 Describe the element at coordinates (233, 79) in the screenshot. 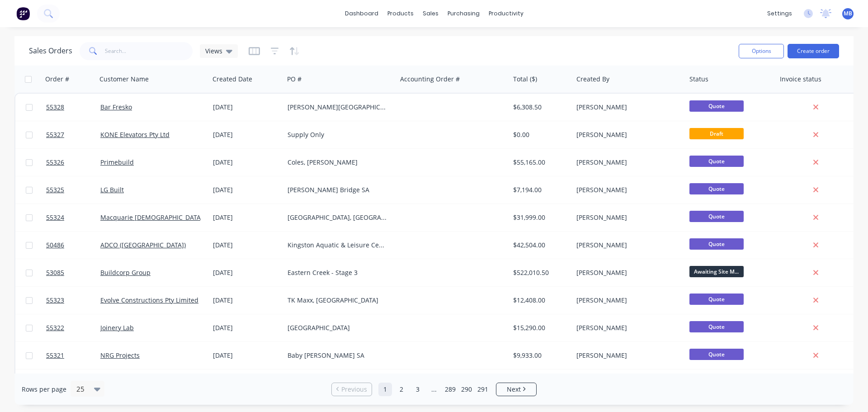

I see `div: Created Date` at that location.